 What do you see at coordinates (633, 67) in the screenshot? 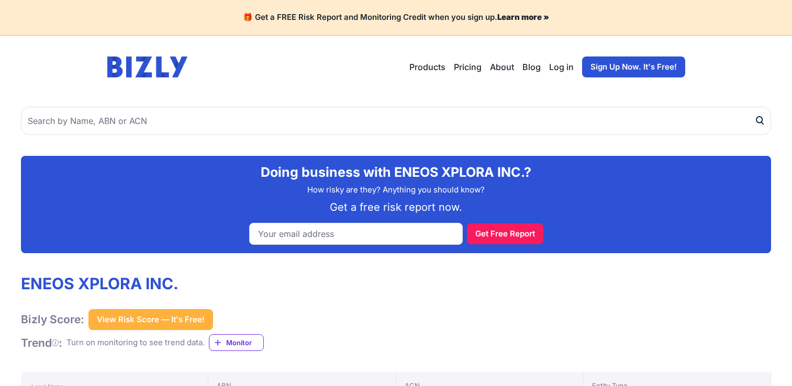
I see `a: Sign Up Now. It's Free!` at bounding box center [633, 67].